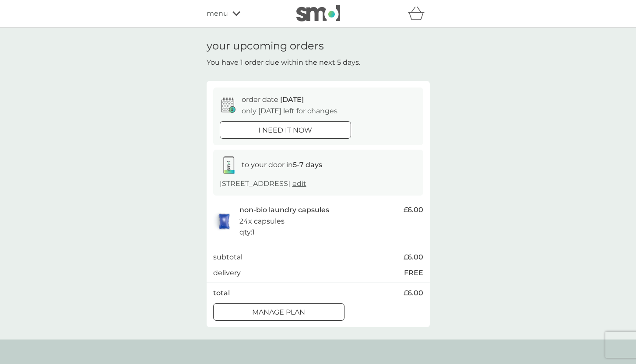  What do you see at coordinates (217, 13) in the screenshot?
I see `span: menu` at bounding box center [217, 13].